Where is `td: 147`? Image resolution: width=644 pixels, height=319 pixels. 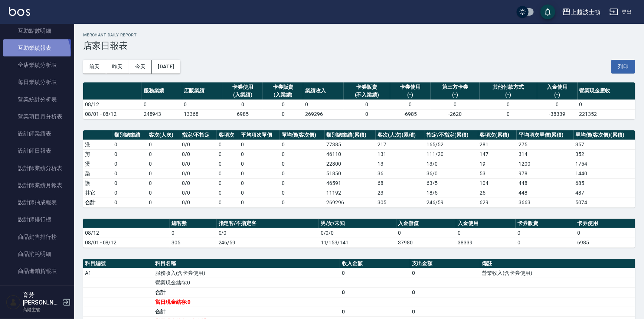
td: 147 is located at coordinates (497, 154).